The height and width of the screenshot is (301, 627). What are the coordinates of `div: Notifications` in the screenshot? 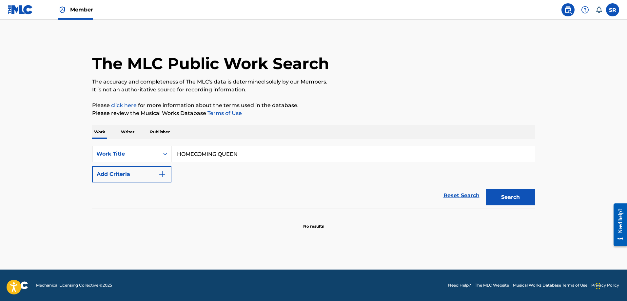 It's located at (599, 10).